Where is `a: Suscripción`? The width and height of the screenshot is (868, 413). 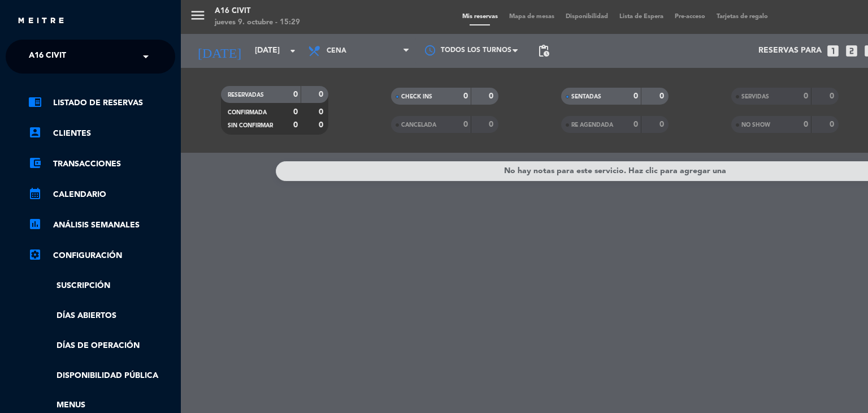
a: Suscripción is located at coordinates (102, 285).